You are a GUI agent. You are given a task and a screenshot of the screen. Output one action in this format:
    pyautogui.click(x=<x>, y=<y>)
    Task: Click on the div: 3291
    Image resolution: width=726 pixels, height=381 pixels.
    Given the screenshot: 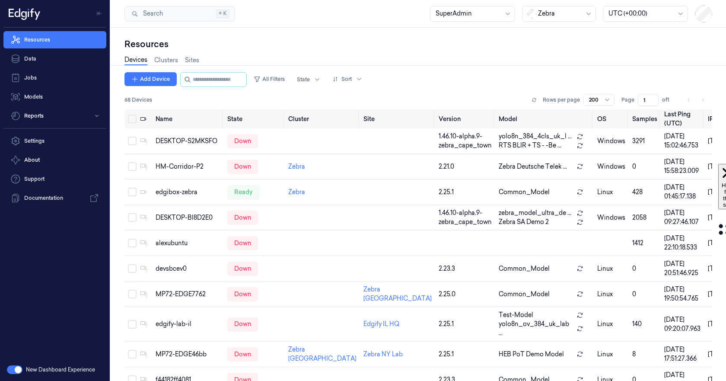 What is the action you would take?
    pyautogui.click(x=645, y=141)
    